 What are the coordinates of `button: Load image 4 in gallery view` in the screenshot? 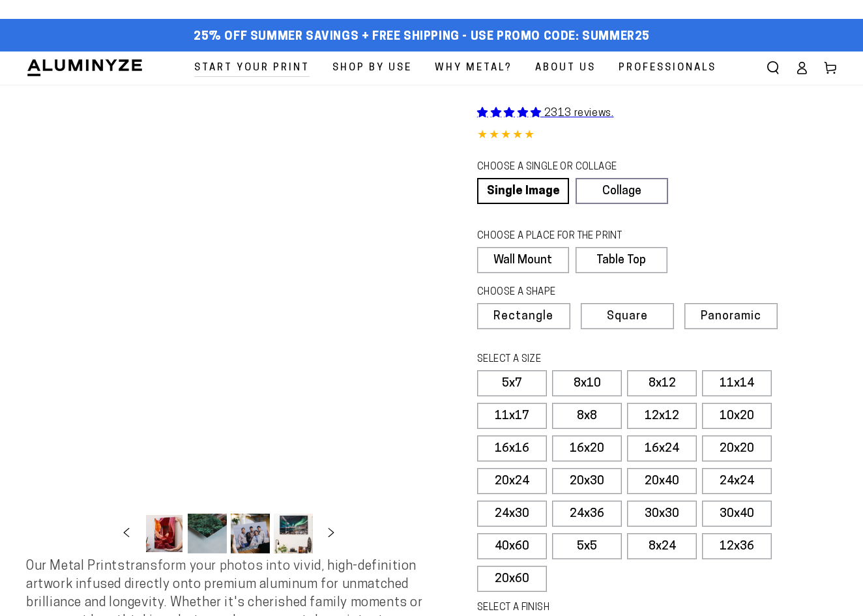 It's located at (293, 533).